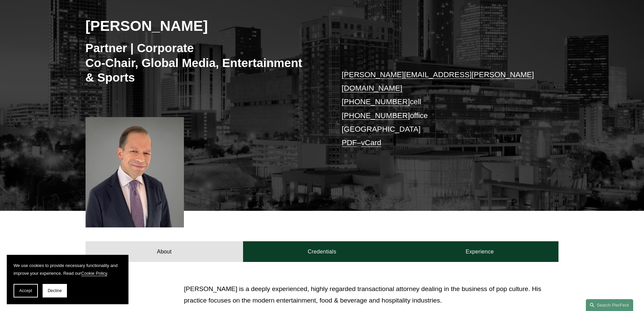 This screenshot has width=644, height=311. What do you see at coordinates (371, 143) in the screenshot?
I see `a: vCard` at bounding box center [371, 143].